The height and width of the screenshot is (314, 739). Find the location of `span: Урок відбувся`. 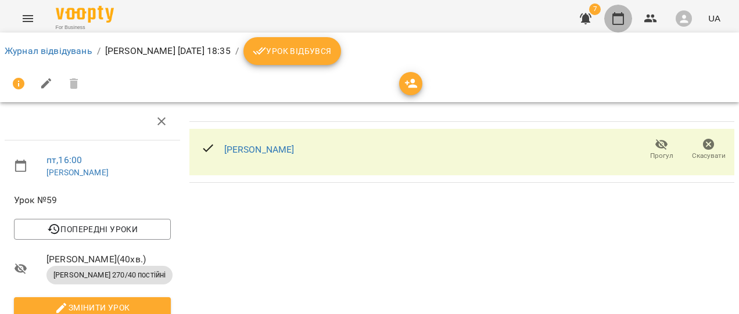

span: Урок відбувся is located at coordinates (292, 51).